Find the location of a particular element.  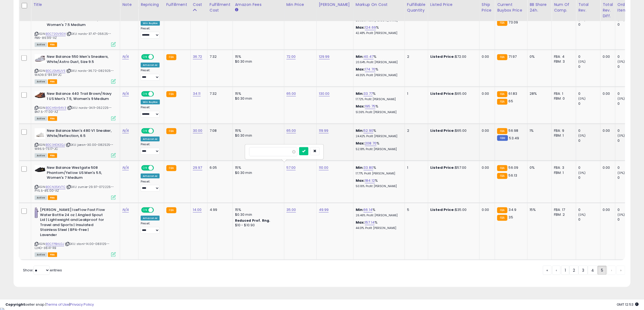

a: B0CH6H94V3 is located at coordinates (56, 108).